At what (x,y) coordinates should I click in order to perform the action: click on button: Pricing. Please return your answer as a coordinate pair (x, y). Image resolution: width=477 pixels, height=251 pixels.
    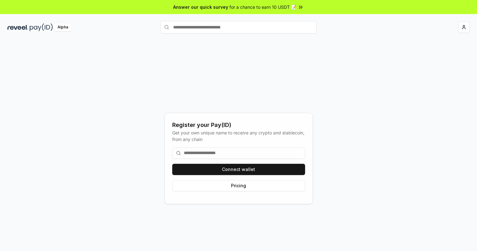
    Looking at the image, I should click on (238, 186).